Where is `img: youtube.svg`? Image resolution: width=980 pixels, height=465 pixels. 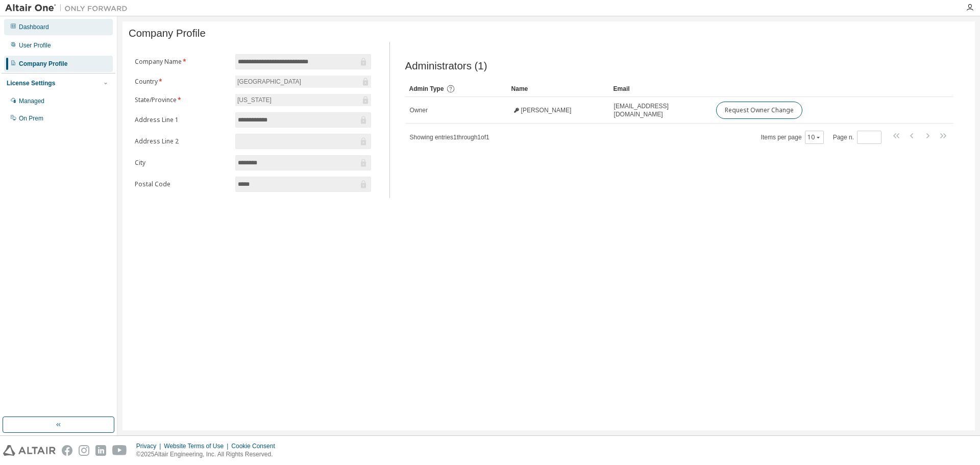
img: youtube.svg is located at coordinates (119, 450).